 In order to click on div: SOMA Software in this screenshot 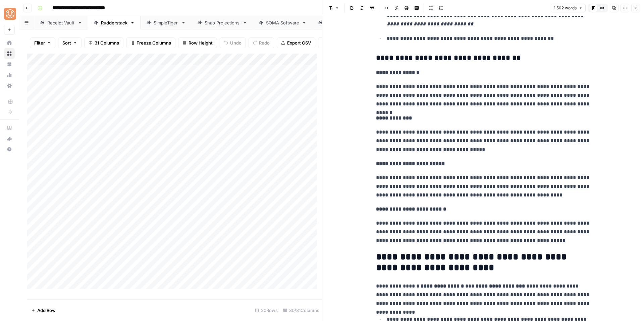, I will do `click(282, 23)`.